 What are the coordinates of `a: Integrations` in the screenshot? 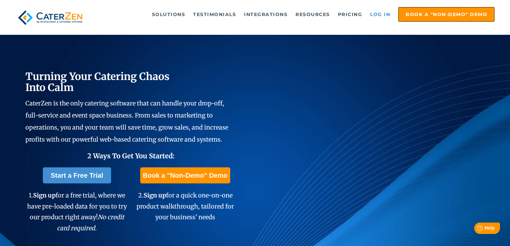 It's located at (266, 14).